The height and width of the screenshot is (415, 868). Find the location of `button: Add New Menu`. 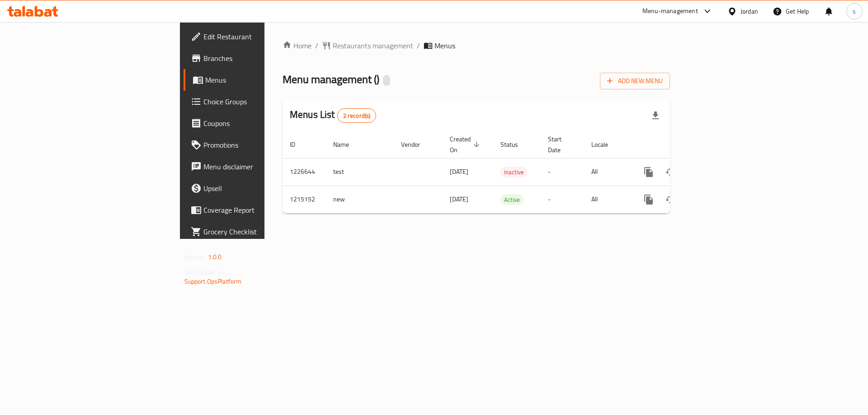

button: Add New Menu is located at coordinates (634, 81).